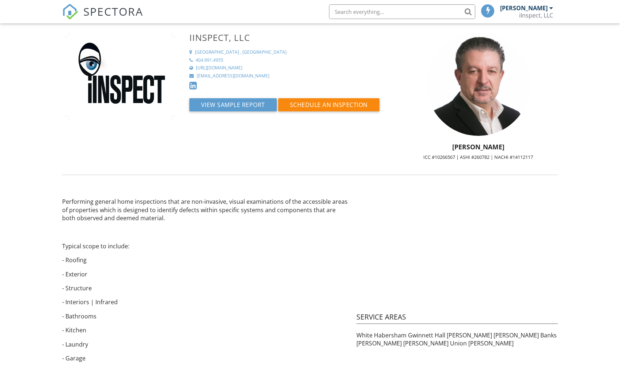 The image size is (620, 367). Describe the element at coordinates (289, 37) in the screenshot. I see `h3: iInspect, LLC` at that location.